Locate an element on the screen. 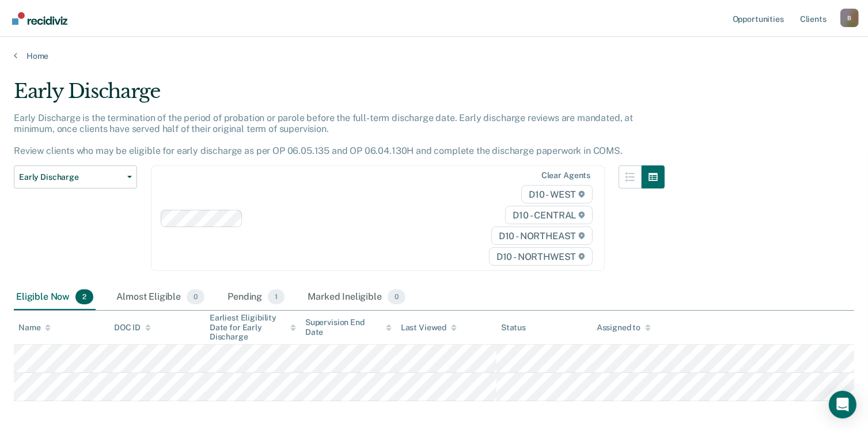 The image size is (868, 430). span: D10 - NORTHWEST is located at coordinates (541, 256).